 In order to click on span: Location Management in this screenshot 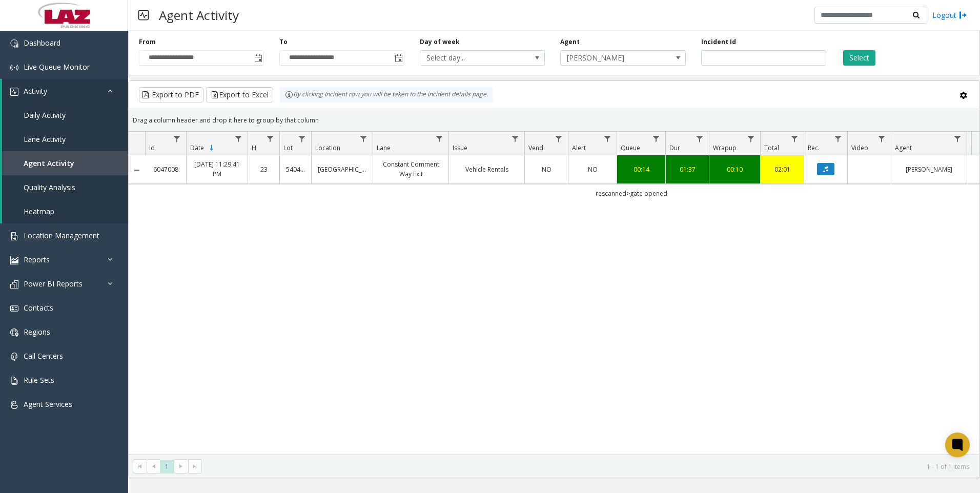, I will do `click(62, 235)`.